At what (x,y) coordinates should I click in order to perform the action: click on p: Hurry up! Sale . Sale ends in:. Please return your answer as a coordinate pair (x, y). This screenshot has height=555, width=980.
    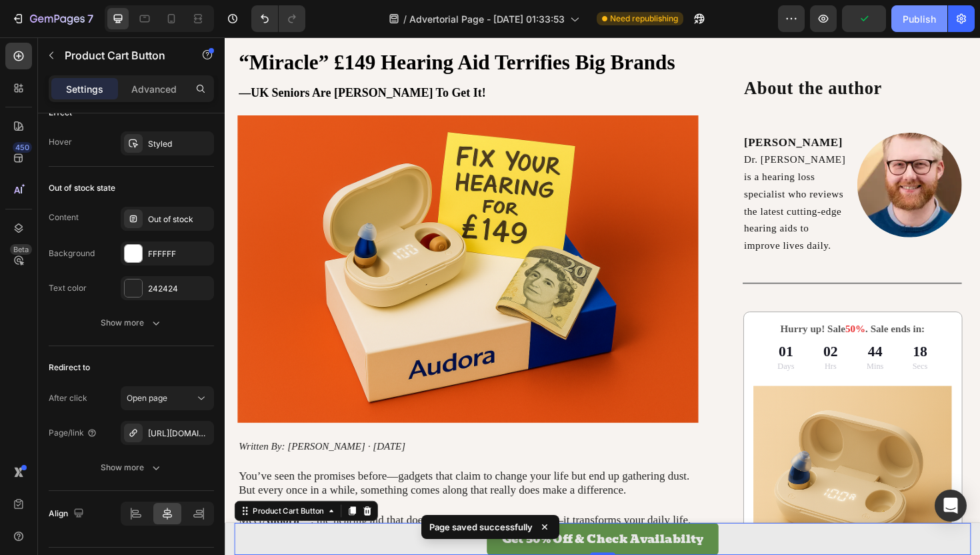
    Looking at the image, I should click on (664, 309).